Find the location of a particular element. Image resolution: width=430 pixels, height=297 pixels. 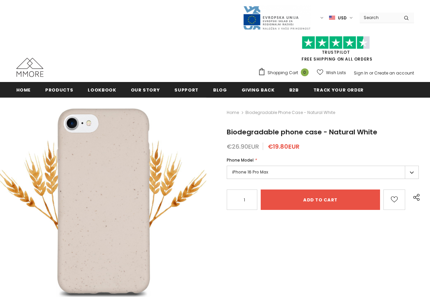

span: B2B is located at coordinates (294, 90).